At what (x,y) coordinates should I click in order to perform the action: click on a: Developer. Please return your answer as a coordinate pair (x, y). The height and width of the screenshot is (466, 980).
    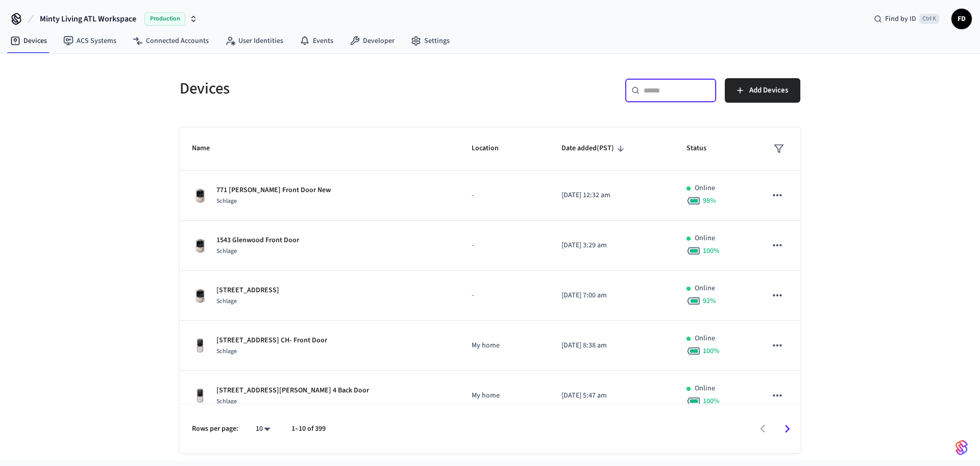
    Looking at the image, I should click on (372, 41).